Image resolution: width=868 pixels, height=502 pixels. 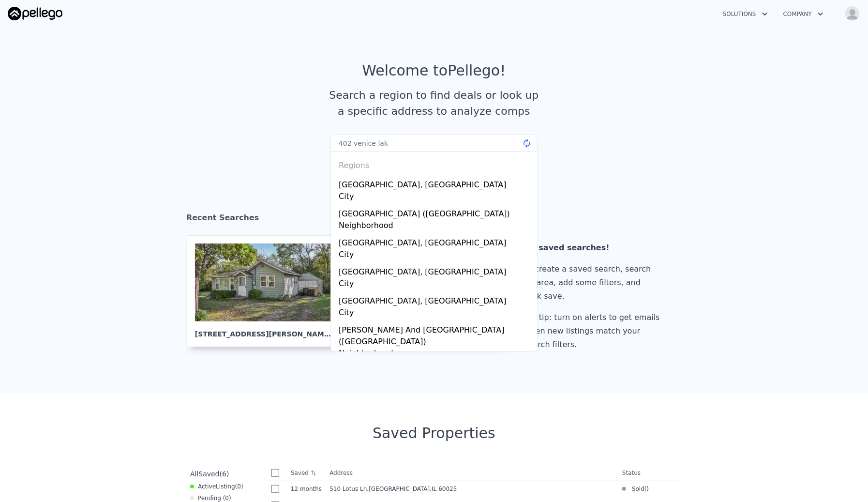 What do you see at coordinates (434, 164) in the screenshot?
I see `div: Regions` at bounding box center [434, 164].